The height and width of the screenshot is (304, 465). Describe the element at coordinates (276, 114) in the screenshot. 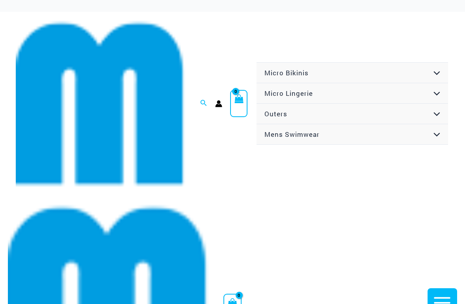

I see `span: Outers` at that location.